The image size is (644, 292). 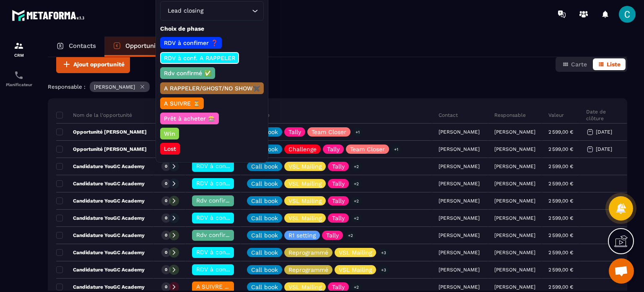 What do you see at coordinates (190, 118) in the screenshot?
I see `p: Prêt à acheter 🎰` at bounding box center [190, 118].